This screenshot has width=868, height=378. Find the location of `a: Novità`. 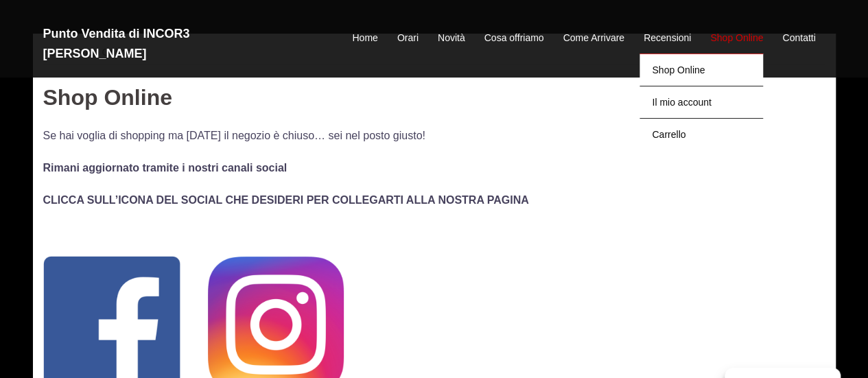

a: Novità is located at coordinates (451, 38).